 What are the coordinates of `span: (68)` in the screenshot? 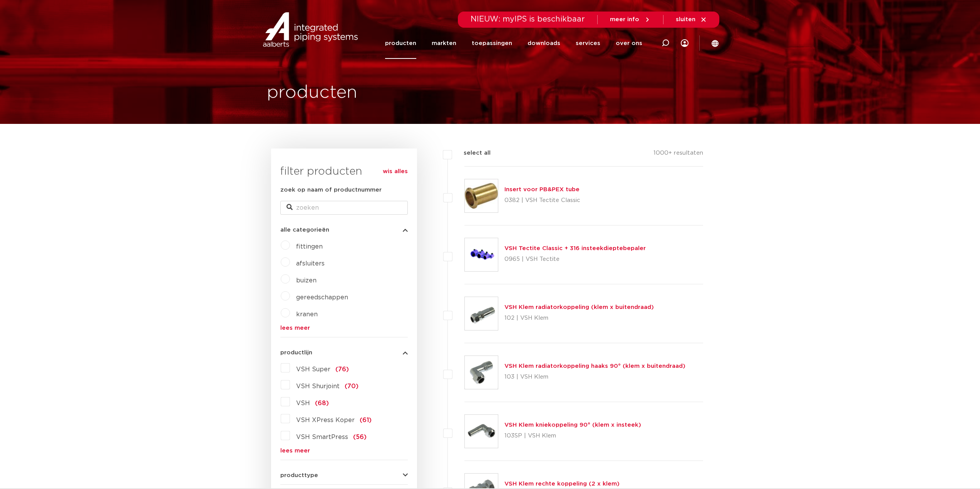 It's located at (322, 404).